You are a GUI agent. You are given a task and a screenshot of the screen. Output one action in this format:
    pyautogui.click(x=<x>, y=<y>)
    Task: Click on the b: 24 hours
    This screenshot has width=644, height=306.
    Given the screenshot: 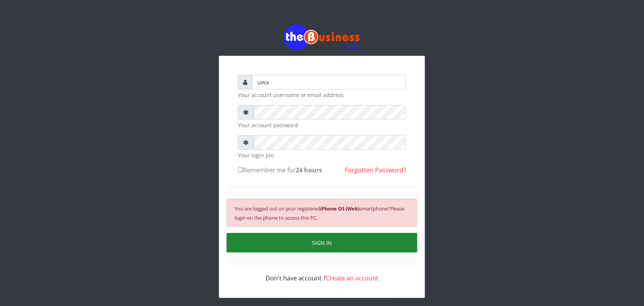 What is the action you would take?
    pyautogui.click(x=309, y=170)
    